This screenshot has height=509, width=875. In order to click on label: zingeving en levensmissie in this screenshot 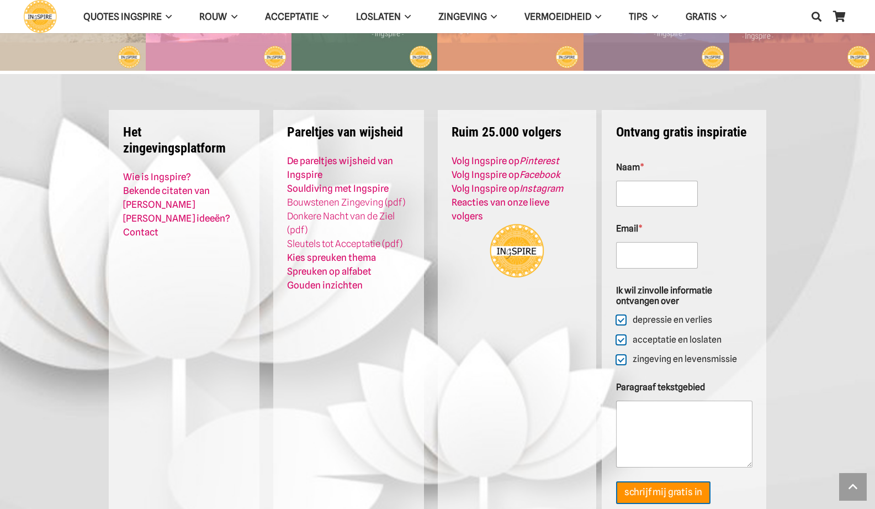, I will do `click(681, 359)`.